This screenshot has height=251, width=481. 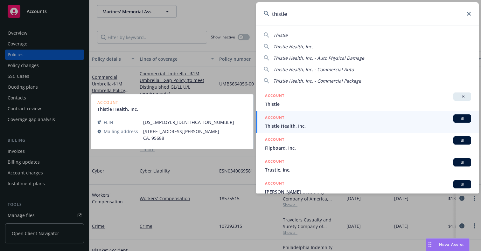 I want to click on span: Thistle Health, Inc. - Auto Physical Damage, so click(x=319, y=58).